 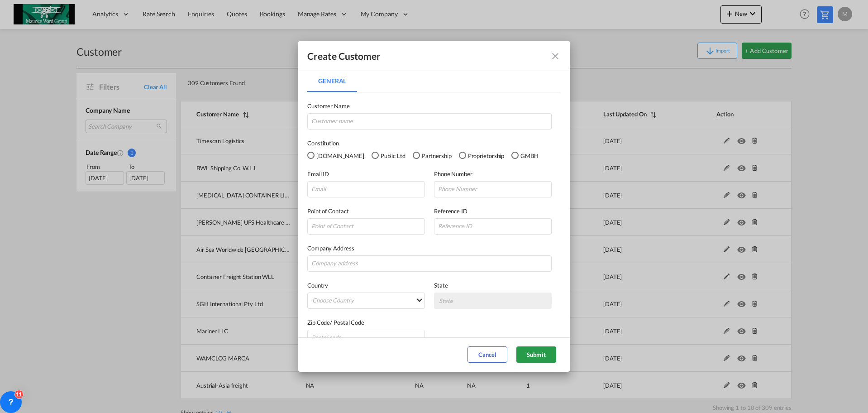 What do you see at coordinates (366, 285) in the screenshot?
I see `label: Country` at bounding box center [366, 285].